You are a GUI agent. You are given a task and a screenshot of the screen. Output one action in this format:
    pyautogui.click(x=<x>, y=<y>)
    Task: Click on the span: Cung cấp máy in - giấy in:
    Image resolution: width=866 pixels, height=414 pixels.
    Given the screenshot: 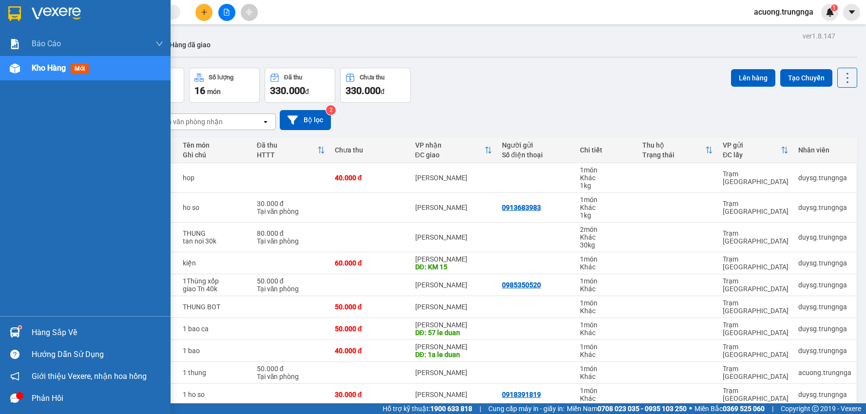 What is the action you would take?
    pyautogui.click(x=526, y=409)
    